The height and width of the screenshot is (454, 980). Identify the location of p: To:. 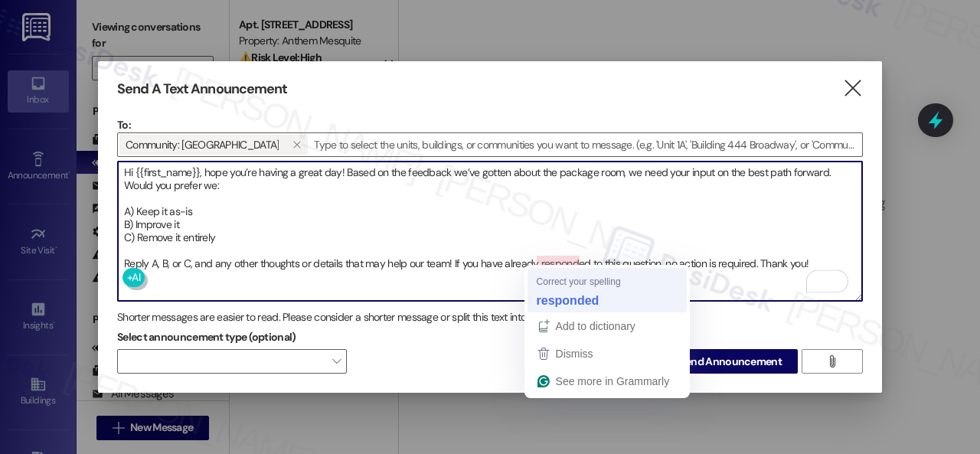
(490, 125).